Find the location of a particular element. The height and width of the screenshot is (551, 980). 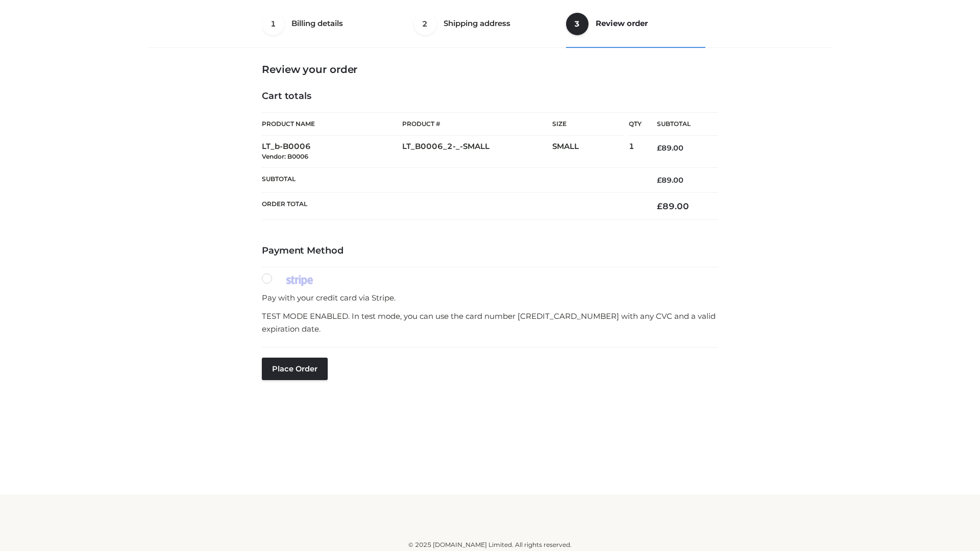

td: LT_b-B0006 is located at coordinates (332, 151).